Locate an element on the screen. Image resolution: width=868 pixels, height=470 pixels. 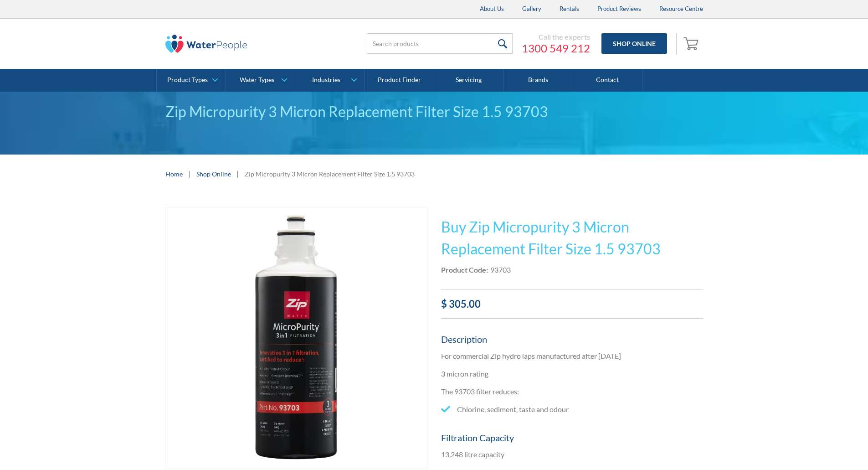
p: 13,248 litre capacity is located at coordinates (572, 454).